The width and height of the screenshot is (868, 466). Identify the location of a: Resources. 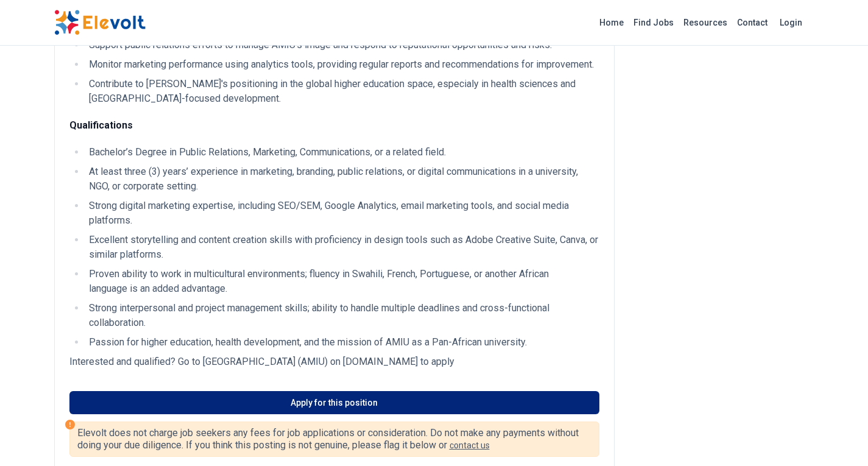
(705, 23).